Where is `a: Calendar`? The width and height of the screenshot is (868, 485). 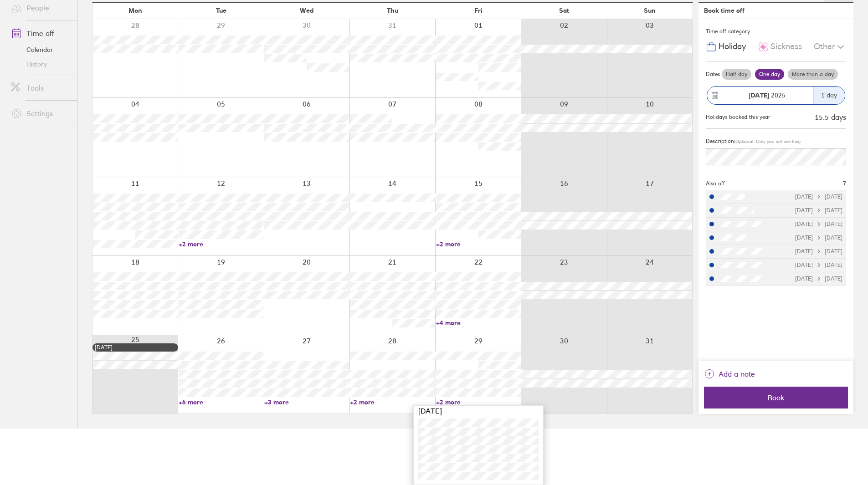 a: Calendar is located at coordinates (40, 49).